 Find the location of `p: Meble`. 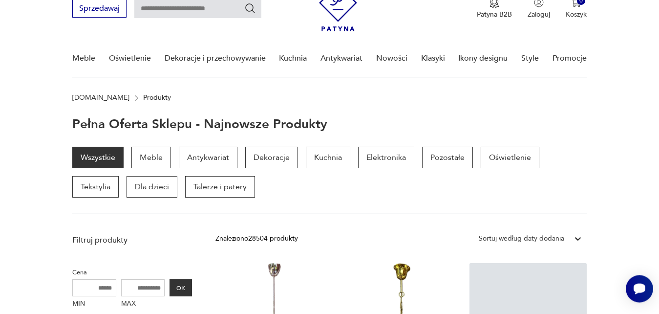

p: Meble is located at coordinates (151, 157).